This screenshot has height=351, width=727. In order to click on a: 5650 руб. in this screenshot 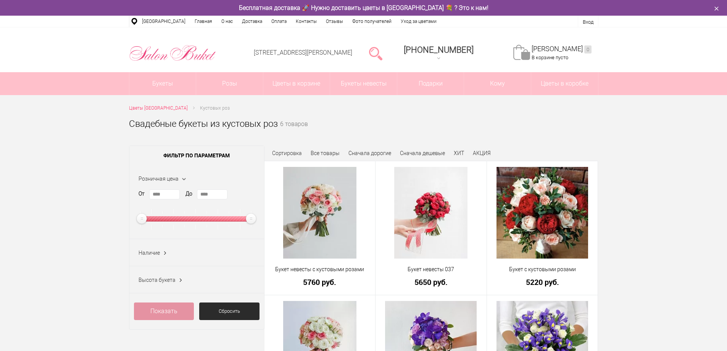, I will do `click(431, 282)`.